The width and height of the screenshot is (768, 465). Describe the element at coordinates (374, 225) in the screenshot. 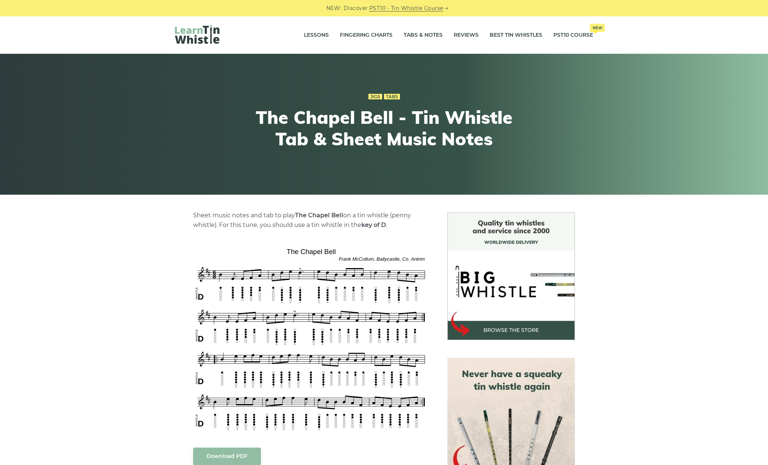

I see `strong: key of D` at that location.